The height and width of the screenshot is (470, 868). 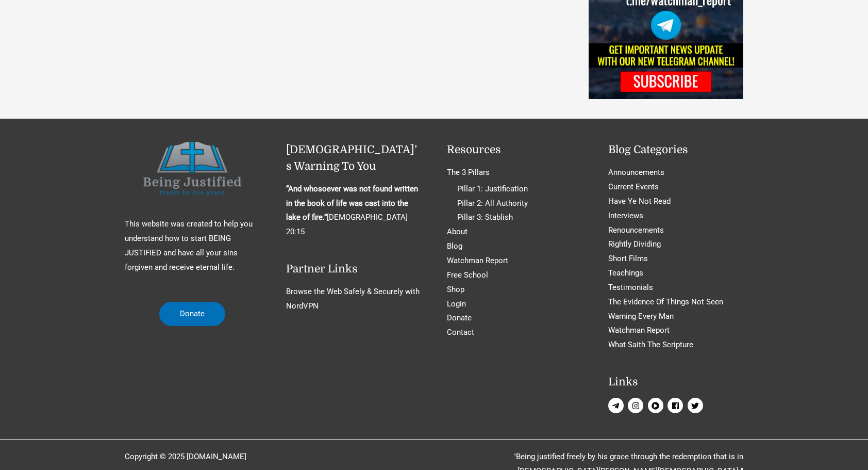 I want to click on h2: Partner Links, so click(x=353, y=269).